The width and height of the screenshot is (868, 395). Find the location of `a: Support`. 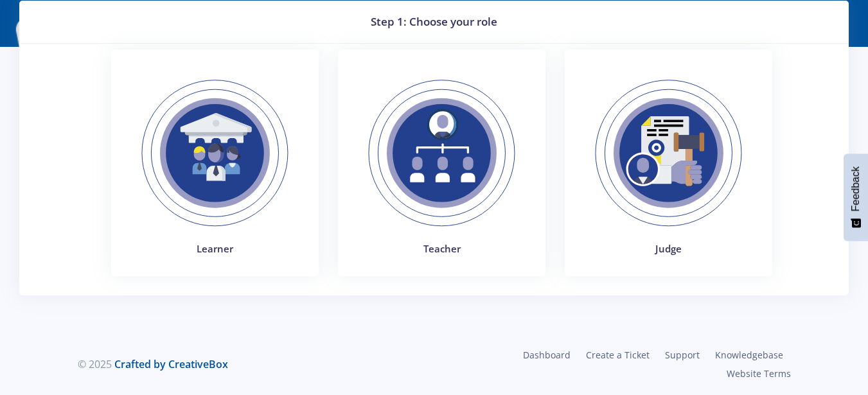

a: Support is located at coordinates (682, 354).